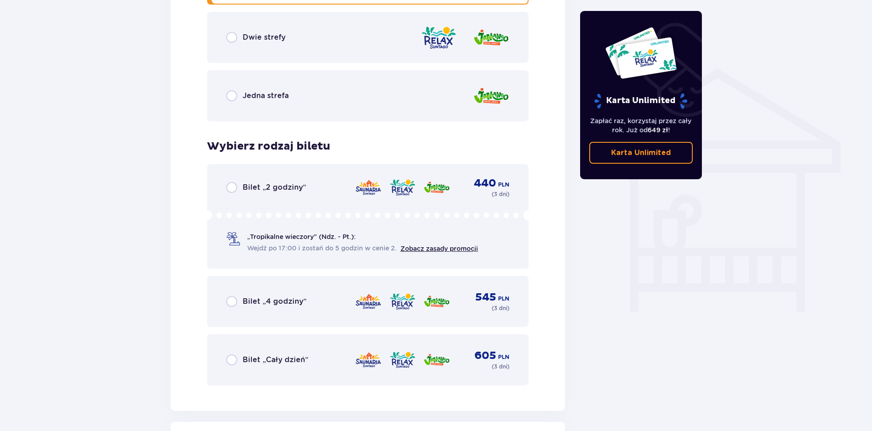 This screenshot has width=872, height=431. Describe the element at coordinates (439, 249) in the screenshot. I see `a: Zobacz zasady promocji` at that location.